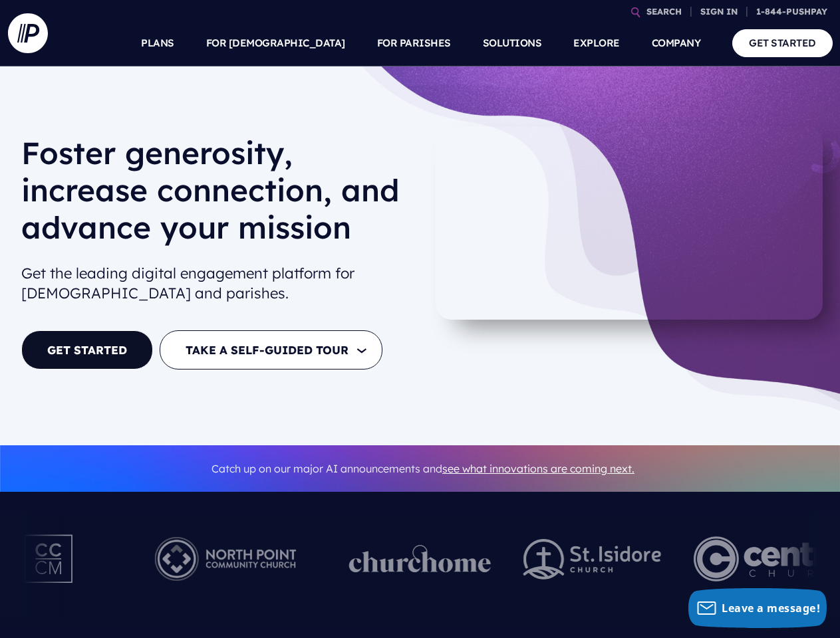  Describe the element at coordinates (157, 43) in the screenshot. I see `a: PLANS` at that location.